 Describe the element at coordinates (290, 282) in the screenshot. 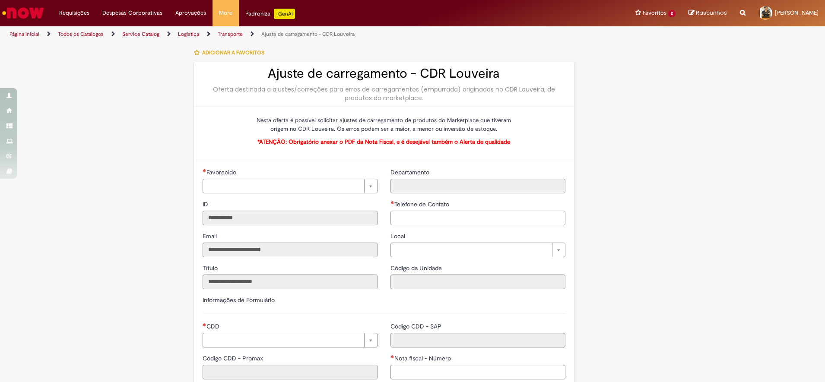

I see `input: Título` at that location.